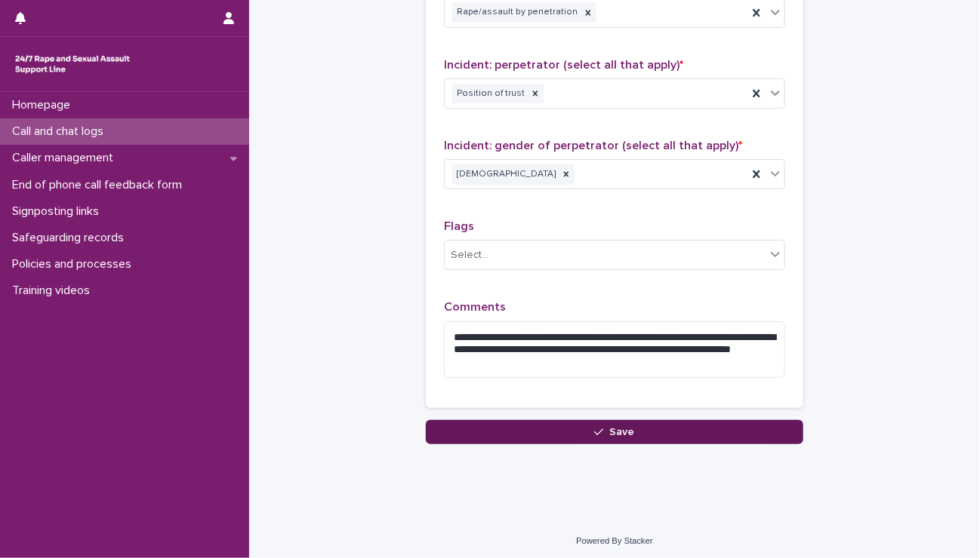 The width and height of the screenshot is (980, 558). Describe the element at coordinates (489, 94) in the screenshot. I see `div: Position of trust` at that location.